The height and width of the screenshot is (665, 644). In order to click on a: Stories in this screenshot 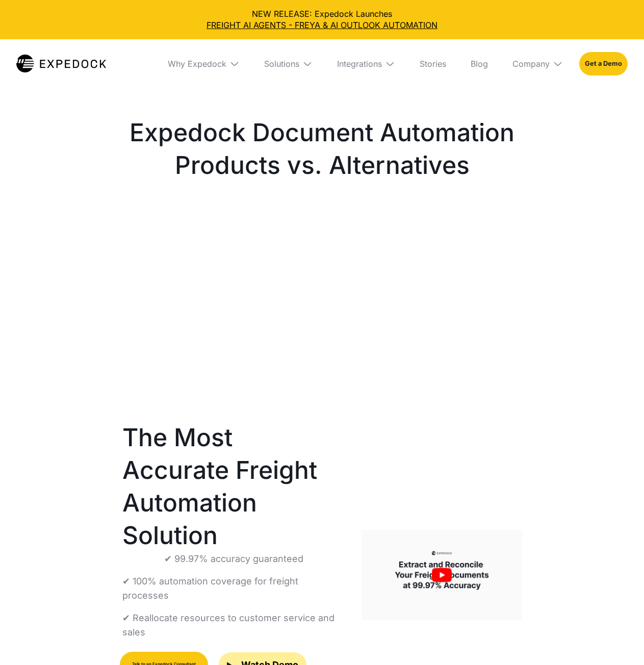, I will do `click(433, 64)`.